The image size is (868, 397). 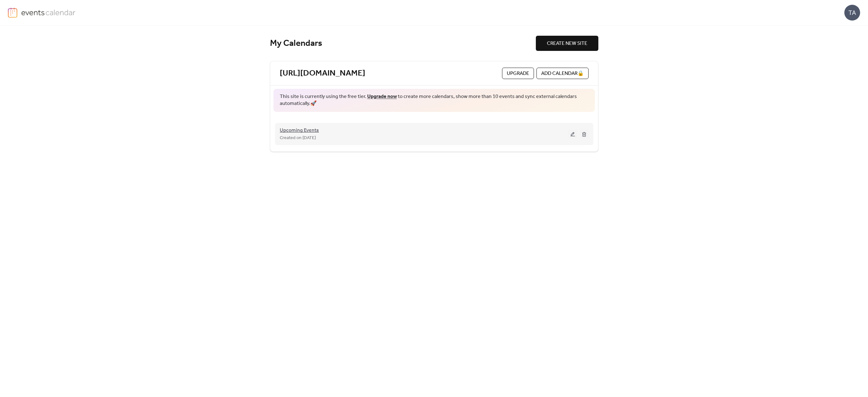 I want to click on span: Upcoming Events, so click(x=299, y=130).